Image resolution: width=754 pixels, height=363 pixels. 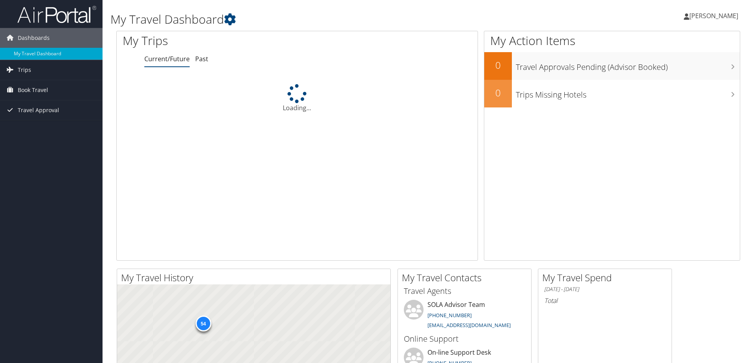 What do you see at coordinates (203, 323) in the screenshot?
I see `div: 54` at bounding box center [203, 323].